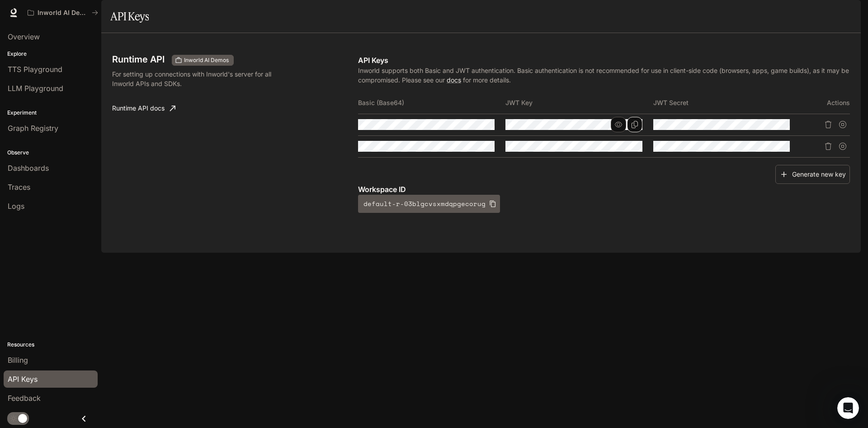 Image resolution: width=868 pixels, height=428 pixels. Describe the element at coordinates (138, 59) in the screenshot. I see `h3: Runtime API` at that location.